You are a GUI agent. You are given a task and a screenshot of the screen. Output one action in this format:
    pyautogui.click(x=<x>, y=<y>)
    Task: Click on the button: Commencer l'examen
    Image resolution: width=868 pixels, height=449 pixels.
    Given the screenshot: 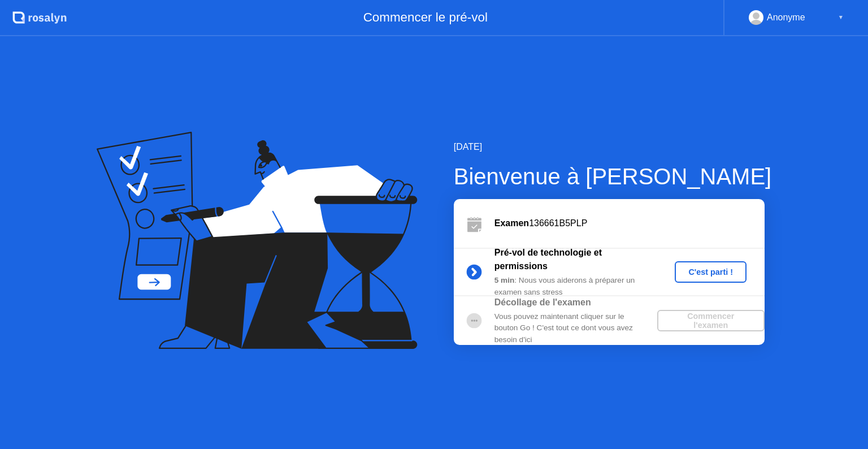 What is the action you would take?
    pyautogui.click(x=712, y=320)
    